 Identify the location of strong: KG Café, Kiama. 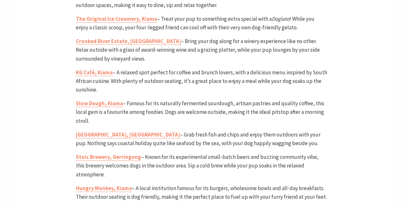
(94, 72).